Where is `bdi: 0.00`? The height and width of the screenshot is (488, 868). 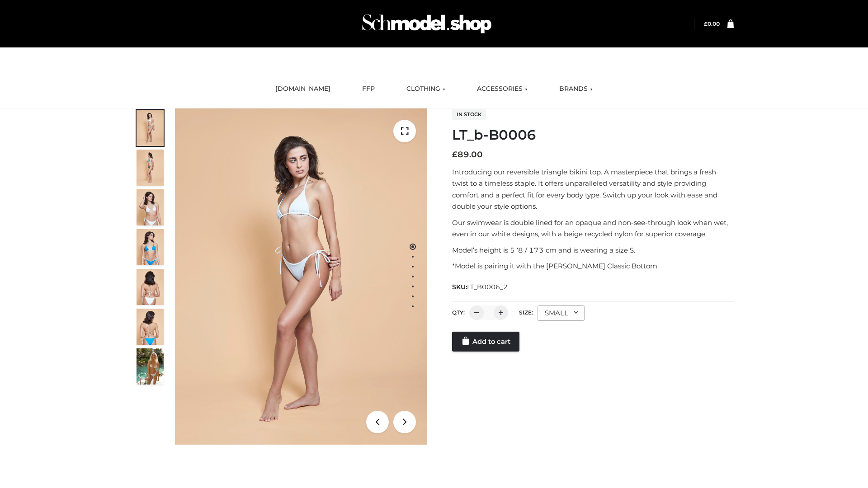 bdi: 0.00 is located at coordinates (711, 24).